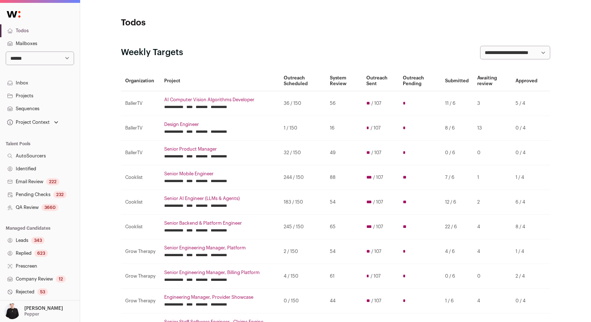  What do you see at coordinates (302, 202) in the screenshot?
I see `td: 183 / 150` at bounding box center [302, 202].